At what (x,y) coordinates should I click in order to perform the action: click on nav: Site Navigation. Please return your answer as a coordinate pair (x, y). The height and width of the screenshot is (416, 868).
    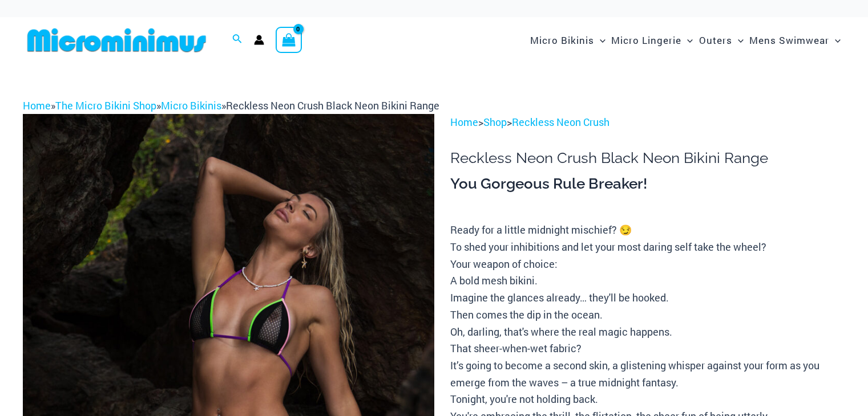
    Looking at the image, I should click on (685, 40).